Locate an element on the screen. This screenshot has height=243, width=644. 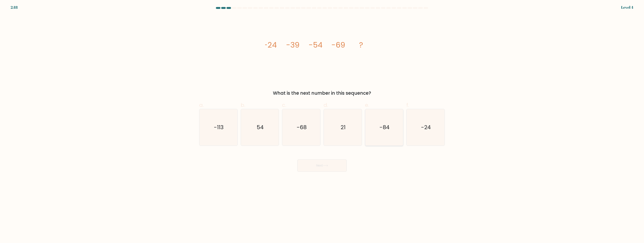
text: 54 is located at coordinates (260, 127).